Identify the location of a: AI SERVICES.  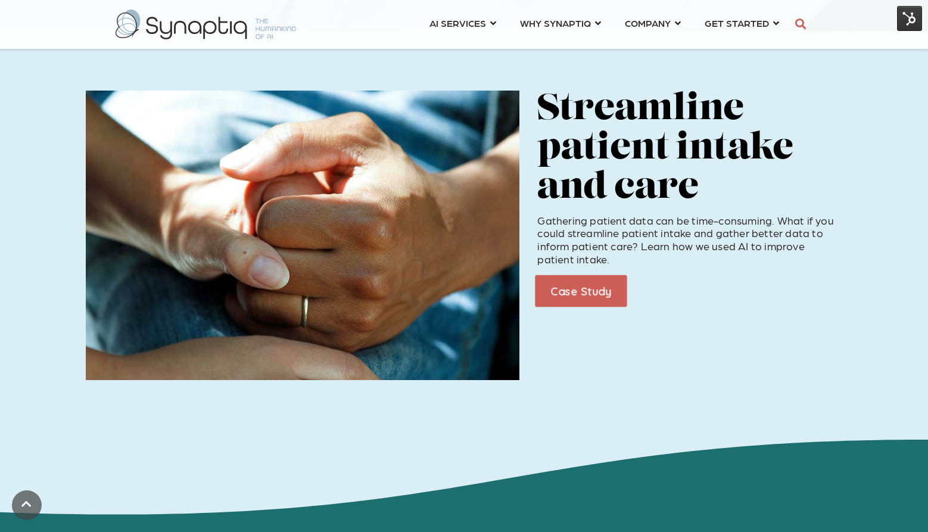
(463, 23).